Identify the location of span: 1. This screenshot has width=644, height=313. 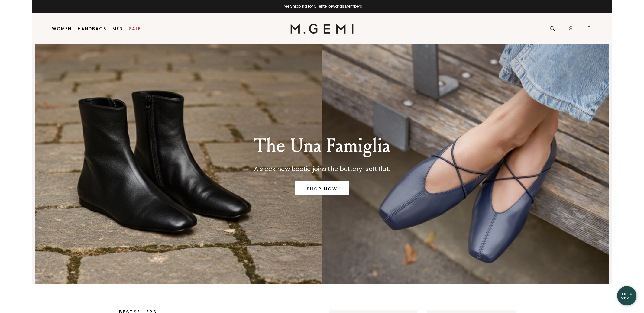
(589, 30).